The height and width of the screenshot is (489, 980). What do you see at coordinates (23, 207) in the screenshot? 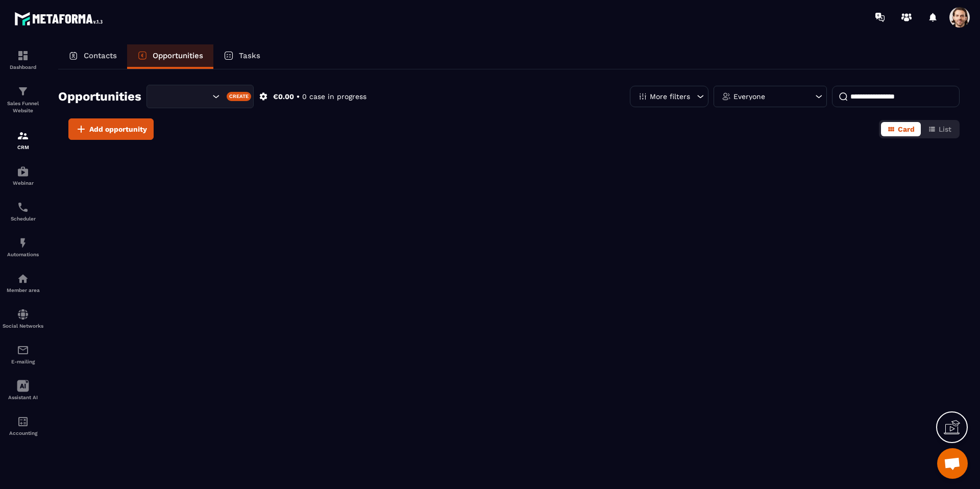
I see `img: scheduler` at bounding box center [23, 207].